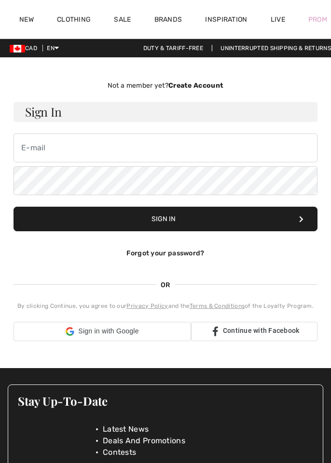 Image resolution: width=331 pixels, height=463 pixels. Describe the element at coordinates (122, 20) in the screenshot. I see `a: Sale` at that location.